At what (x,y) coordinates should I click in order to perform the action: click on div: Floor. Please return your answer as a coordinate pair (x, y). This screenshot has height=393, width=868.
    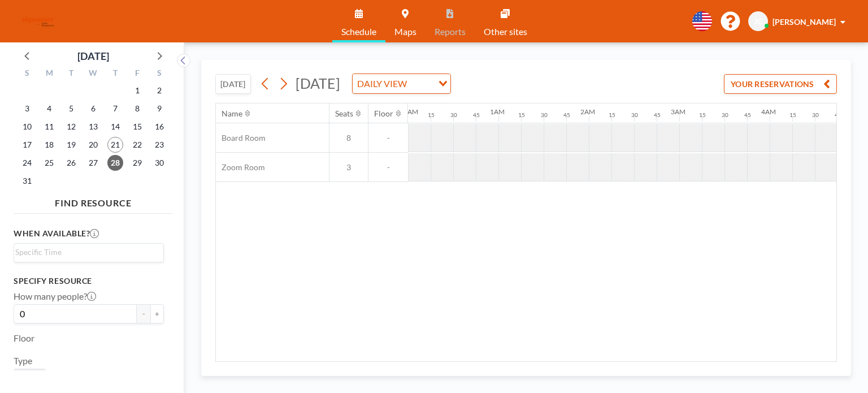
    Looking at the image, I should click on (383, 113).